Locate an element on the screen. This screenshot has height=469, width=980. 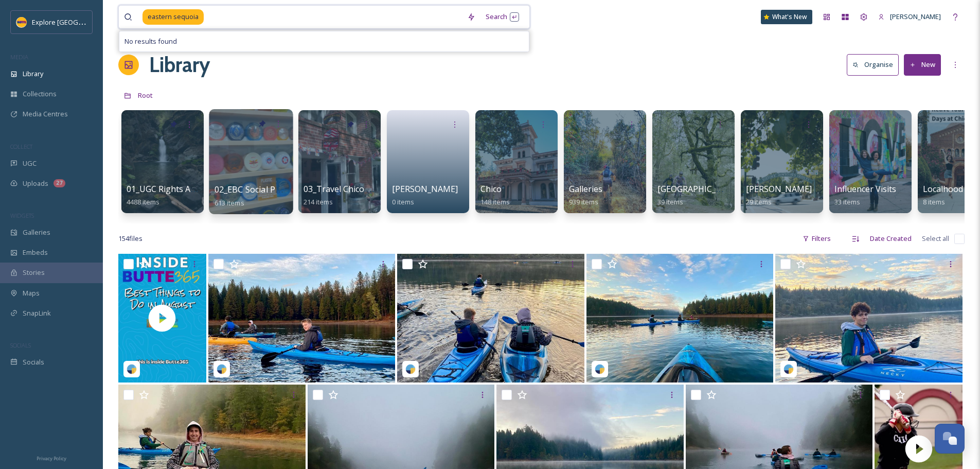
div: Filters is located at coordinates (816, 238).